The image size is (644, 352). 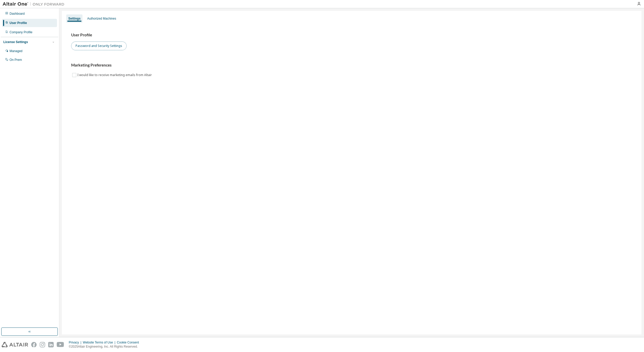 What do you see at coordinates (16, 42) in the screenshot?
I see `div: License Settings` at bounding box center [16, 42].